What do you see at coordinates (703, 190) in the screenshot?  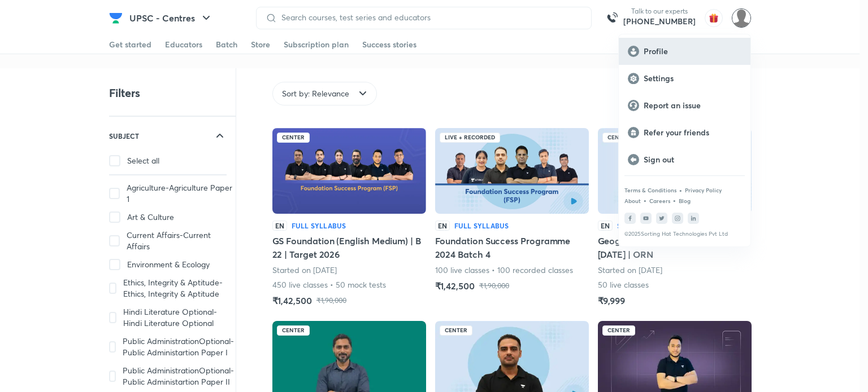 I see `p: Privacy Policy` at bounding box center [703, 190].